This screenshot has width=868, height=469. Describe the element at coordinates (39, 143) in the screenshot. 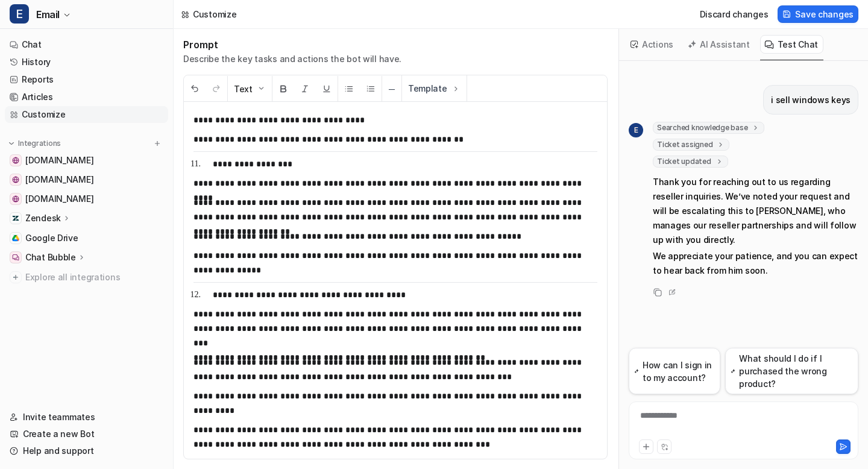

I see `p: Integrations` at that location.